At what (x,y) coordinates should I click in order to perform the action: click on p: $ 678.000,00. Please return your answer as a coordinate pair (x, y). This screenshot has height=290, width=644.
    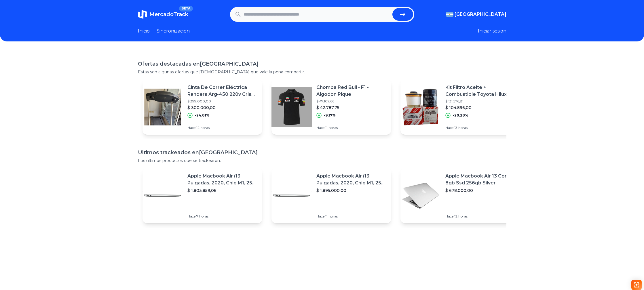
    Looking at the image, I should click on (480, 190).